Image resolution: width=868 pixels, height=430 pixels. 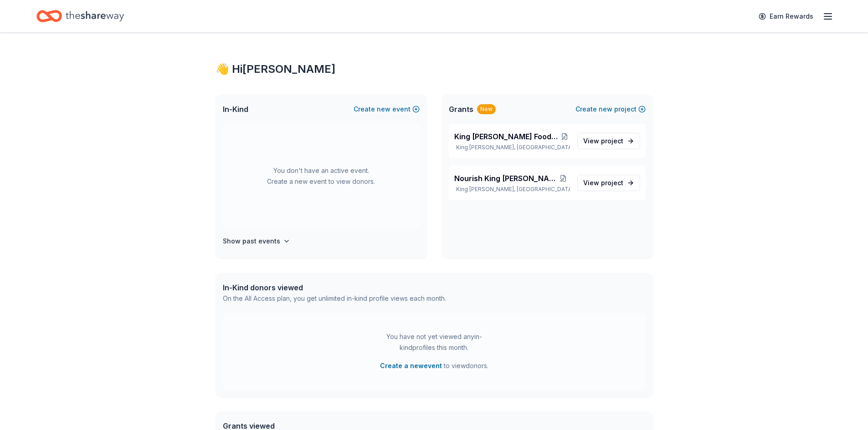 What do you see at coordinates (386, 109) in the screenshot?
I see `button: Createnewevent` at bounding box center [386, 109].